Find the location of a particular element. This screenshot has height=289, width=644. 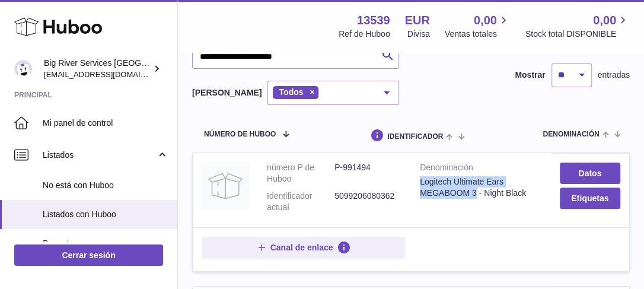

img: internalAdmin-13539@internal.huboo.com is located at coordinates (23, 69).